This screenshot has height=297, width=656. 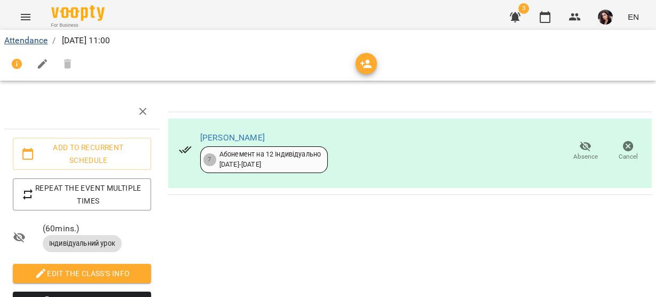 What do you see at coordinates (82, 273) in the screenshot?
I see `span: Edit the class's Info` at bounding box center [82, 273].